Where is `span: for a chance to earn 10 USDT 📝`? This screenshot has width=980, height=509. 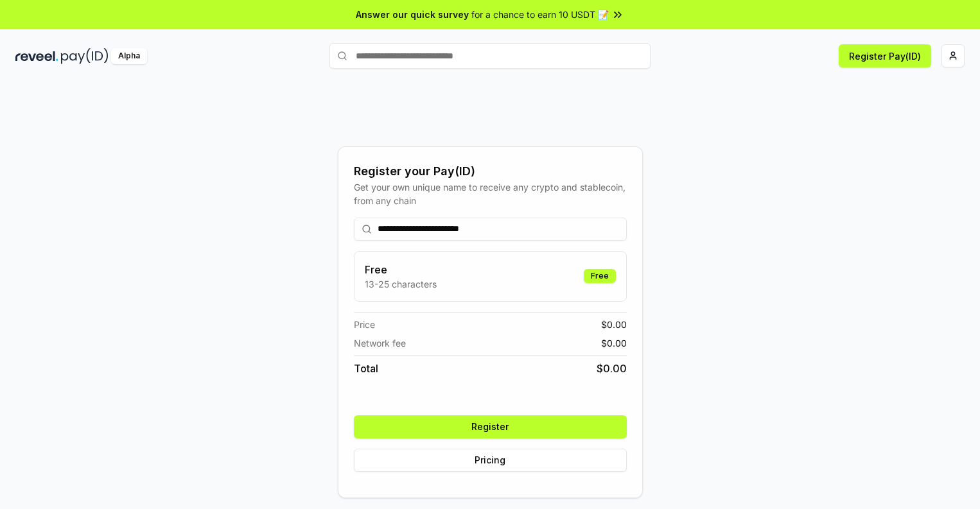
span: for a chance to earn 10 USDT 📝 is located at coordinates (540, 14).